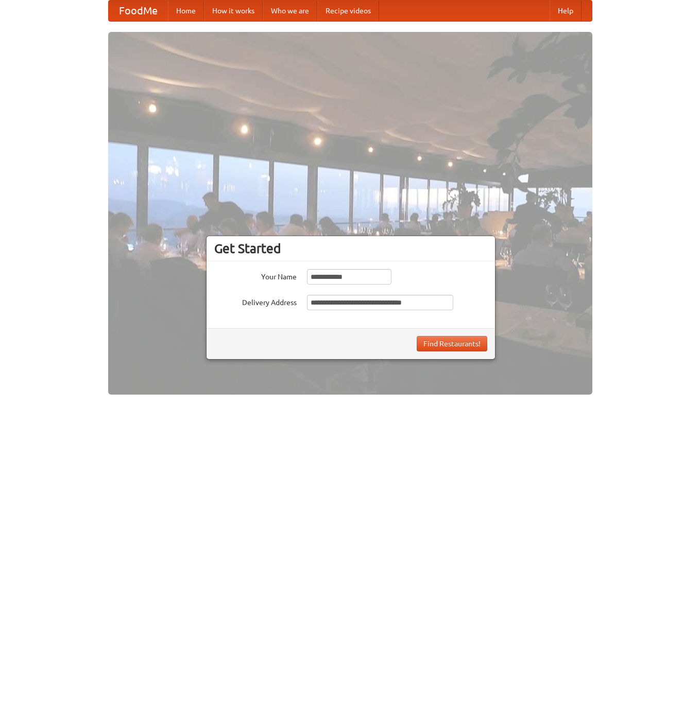 Image resolution: width=700 pixels, height=728 pixels. I want to click on a: FoodMe, so click(138, 10).